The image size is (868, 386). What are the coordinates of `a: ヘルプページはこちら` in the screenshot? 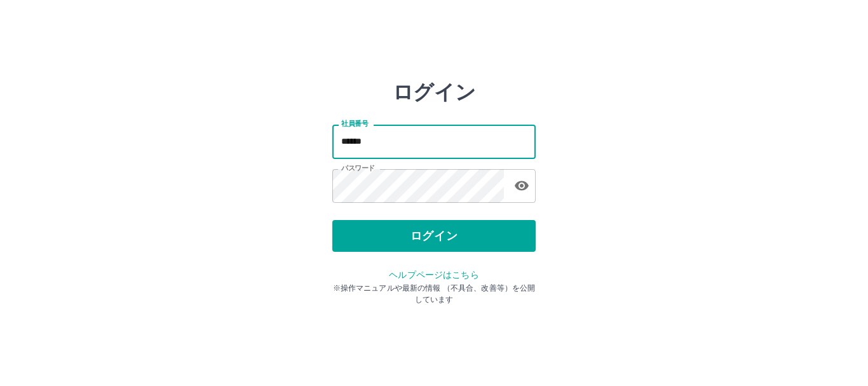 It's located at (434, 274).